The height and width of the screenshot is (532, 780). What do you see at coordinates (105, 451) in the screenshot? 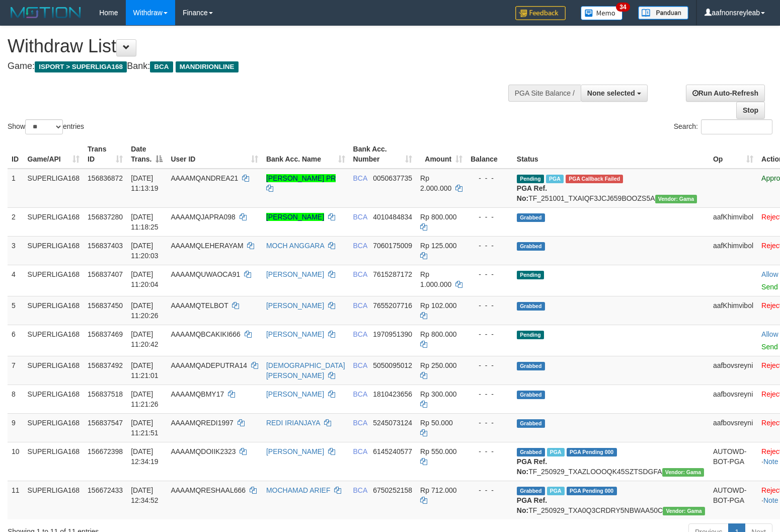
I see `span: 156672398` at bounding box center [105, 451].